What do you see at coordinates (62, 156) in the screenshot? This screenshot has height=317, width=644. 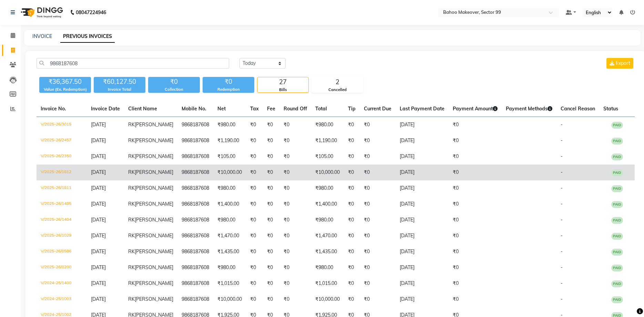 I see `td: V/2025-26/2350` at bounding box center [62, 156].